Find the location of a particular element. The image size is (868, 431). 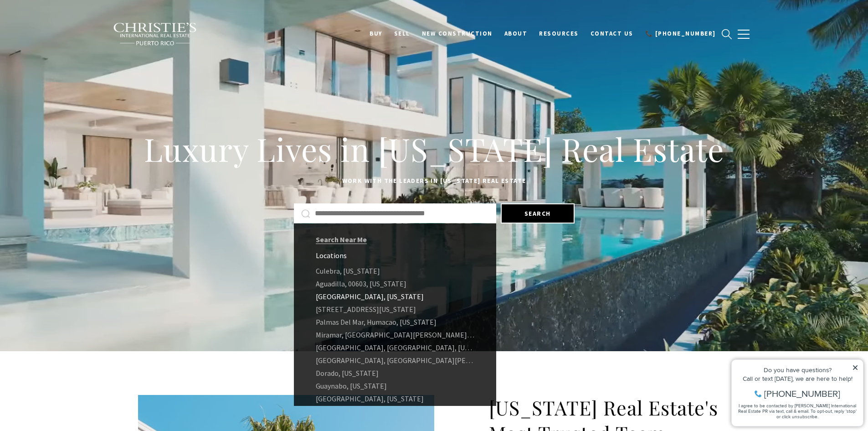

span: Contact Us is located at coordinates (612, 33).